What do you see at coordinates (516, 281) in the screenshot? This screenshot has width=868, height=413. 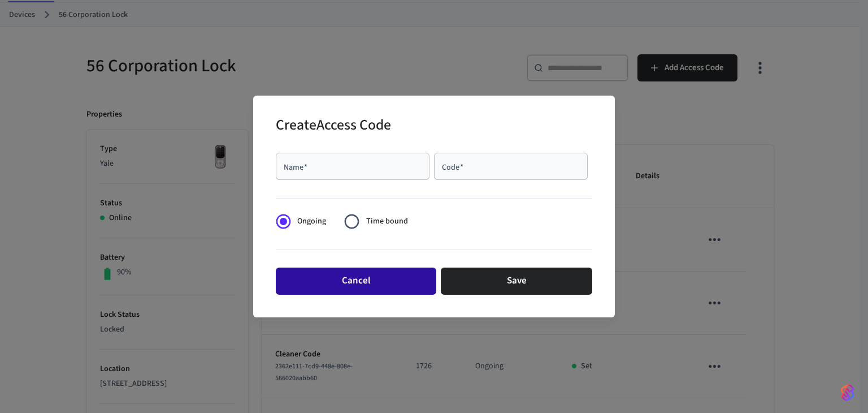 I see `button: Save` at bounding box center [516, 281].